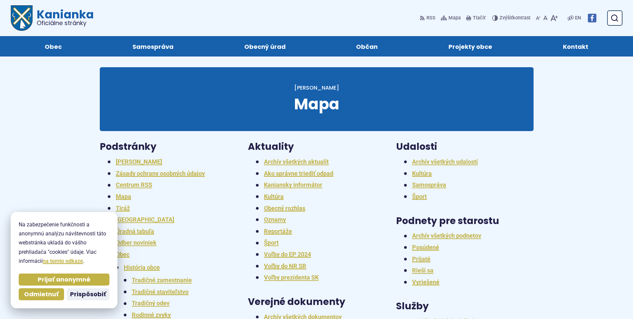 Image resolution: width=633 pixels, height=319 pixels. Describe the element at coordinates (465, 147) in the screenshot. I see `h3: Udalosti` at that location.